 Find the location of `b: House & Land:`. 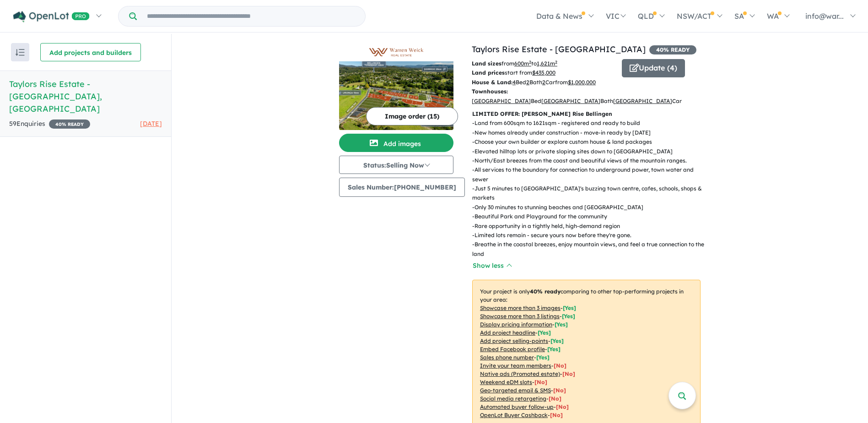

b: House & Land: is located at coordinates (492, 82).